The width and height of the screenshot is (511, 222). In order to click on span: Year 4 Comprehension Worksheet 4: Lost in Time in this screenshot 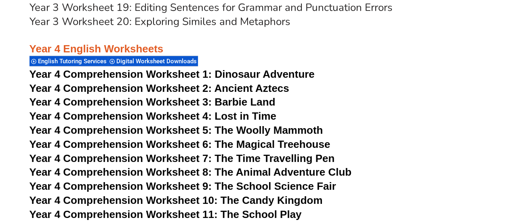, I will do `click(153, 116)`.